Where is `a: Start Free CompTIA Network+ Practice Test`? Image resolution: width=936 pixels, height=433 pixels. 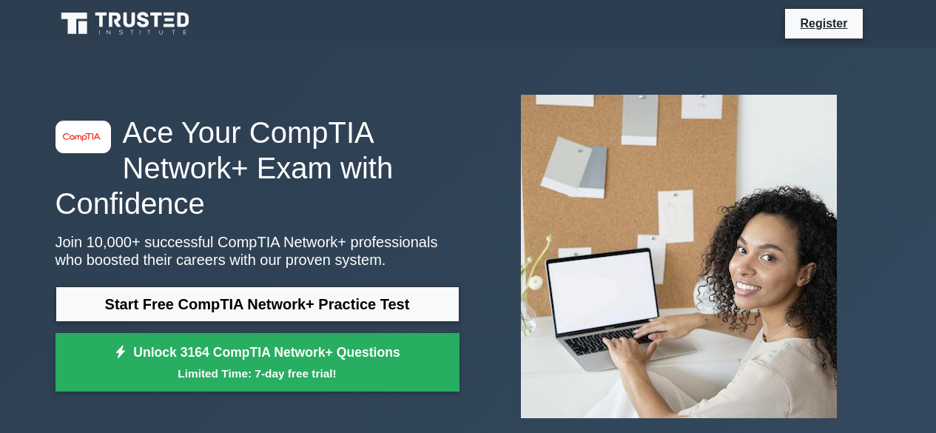
a: Start Free CompTIA Network+ Practice Test is located at coordinates (257, 304).